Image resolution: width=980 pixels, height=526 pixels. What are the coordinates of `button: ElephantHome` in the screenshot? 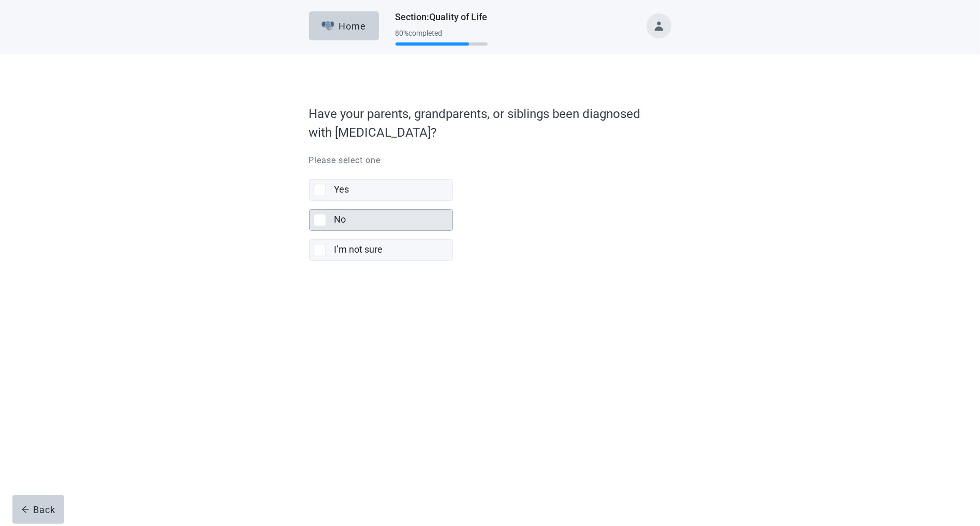 It's located at (344, 25).